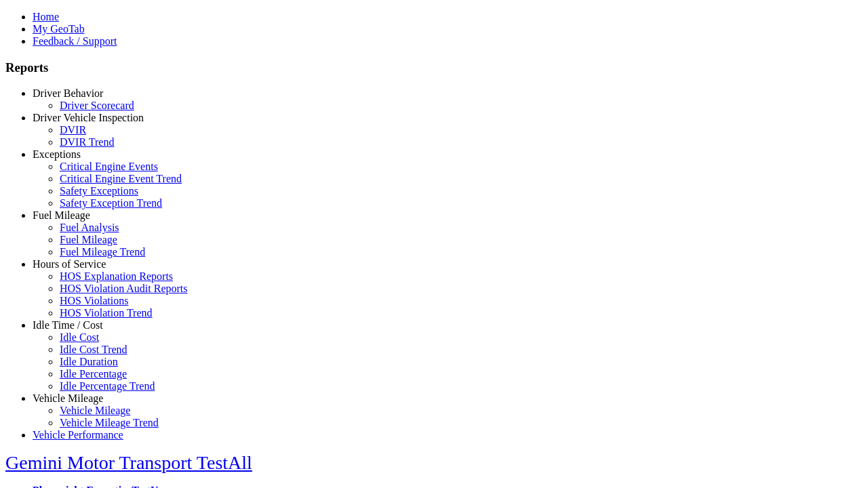 The image size is (868, 488). Describe the element at coordinates (107, 386) in the screenshot. I see `a: Idle Percentage Trend` at that location.